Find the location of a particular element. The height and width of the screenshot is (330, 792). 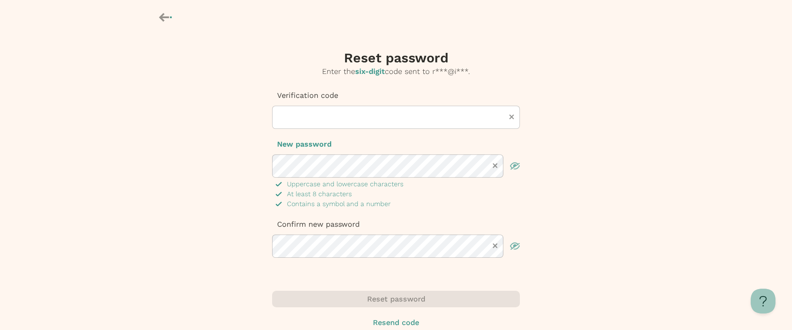

p: Confirm new password is located at coordinates (396, 224).